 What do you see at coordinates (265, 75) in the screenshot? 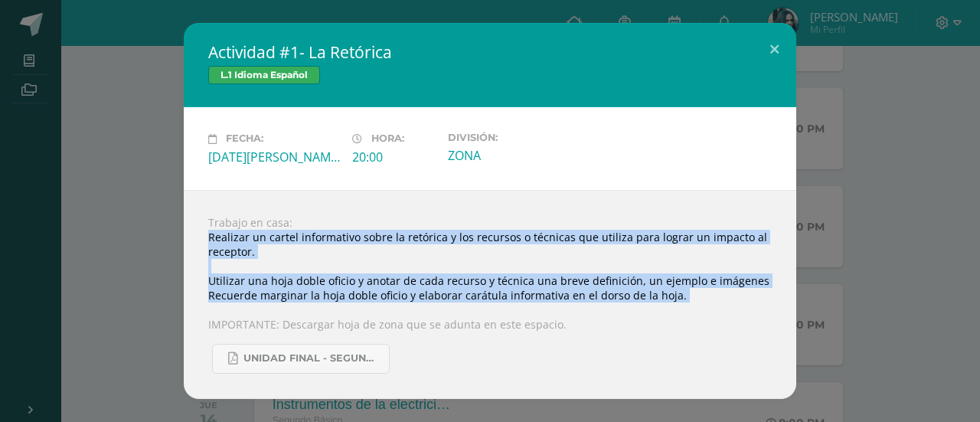
I see `span: L.1 Idioma Español` at bounding box center [265, 75].